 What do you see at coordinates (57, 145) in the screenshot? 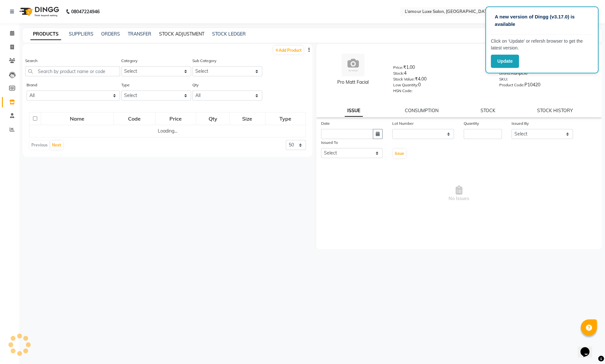
I see `button: Next` at bounding box center [57, 145].